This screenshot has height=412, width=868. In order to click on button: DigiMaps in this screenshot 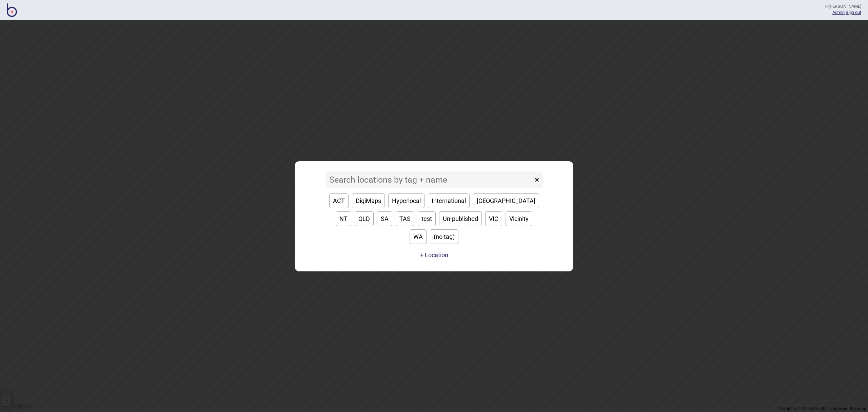, I will do `click(368, 201)`.